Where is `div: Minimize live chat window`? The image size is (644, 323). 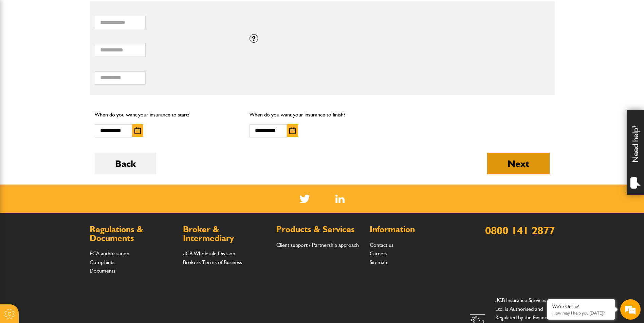 div: Minimize live chat window is located at coordinates (120, 12).